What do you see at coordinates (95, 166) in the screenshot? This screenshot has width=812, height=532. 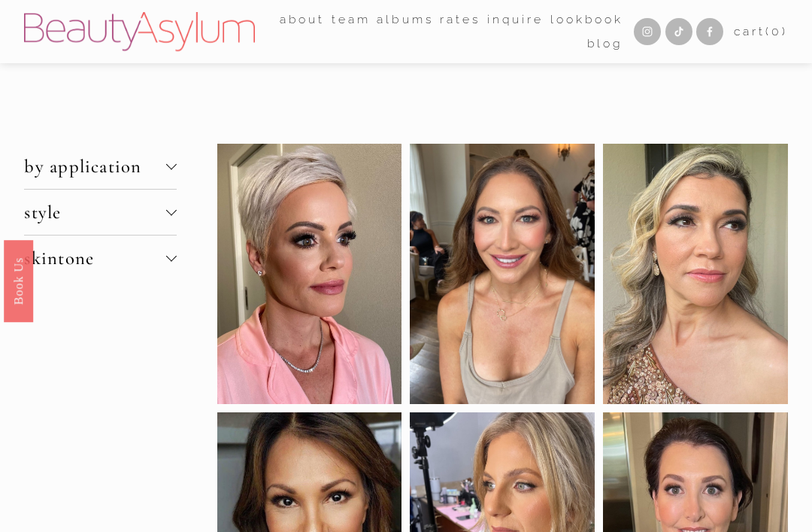 I see `span: by application` at bounding box center [95, 166].